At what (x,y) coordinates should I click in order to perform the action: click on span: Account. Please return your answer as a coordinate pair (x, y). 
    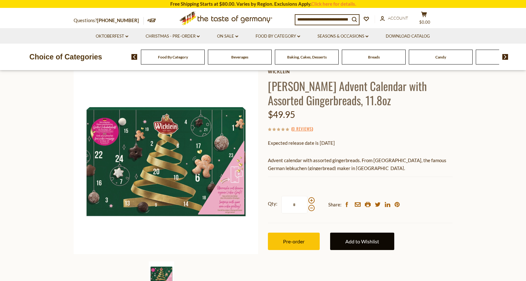
    Looking at the image, I should click on (398, 18).